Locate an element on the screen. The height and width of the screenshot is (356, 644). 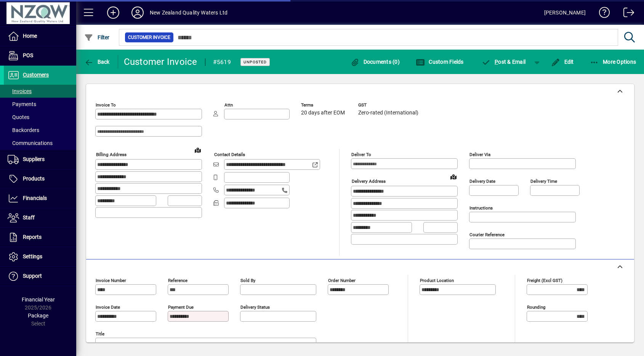
a: Financials is located at coordinates (40, 198).